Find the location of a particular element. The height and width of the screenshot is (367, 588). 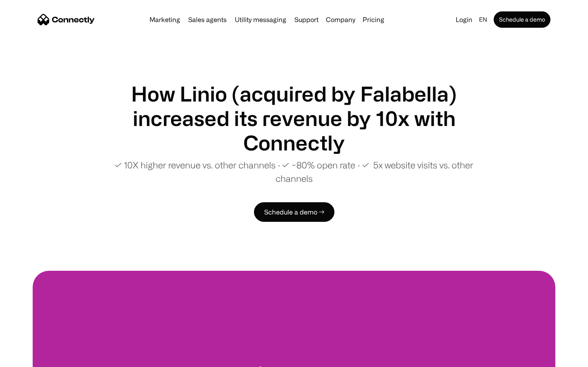

p: ✓ 10X higher revenue vs. other channels ∙ ✓ ~80% open rate ∙ ✓ 5x website visits vs. other channels is located at coordinates (294, 172).